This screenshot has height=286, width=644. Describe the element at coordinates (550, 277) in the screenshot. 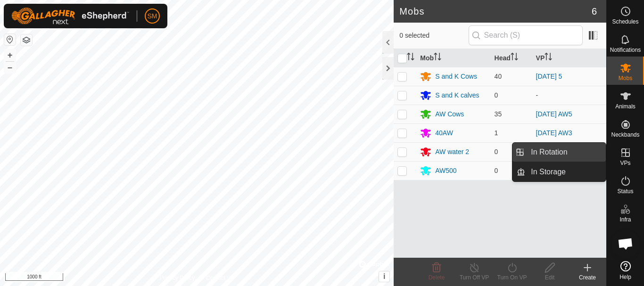

I see `div: Edit` at that location.